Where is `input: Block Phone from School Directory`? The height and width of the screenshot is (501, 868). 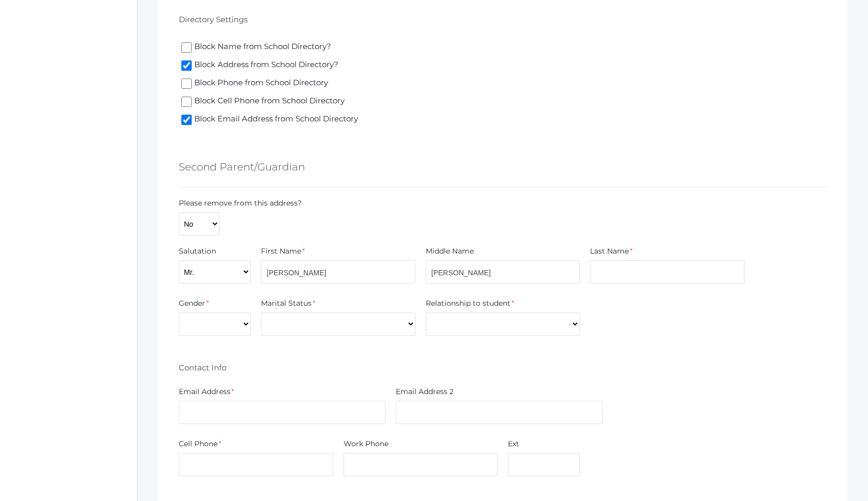
input: Block Phone from School Directory is located at coordinates (187, 84).